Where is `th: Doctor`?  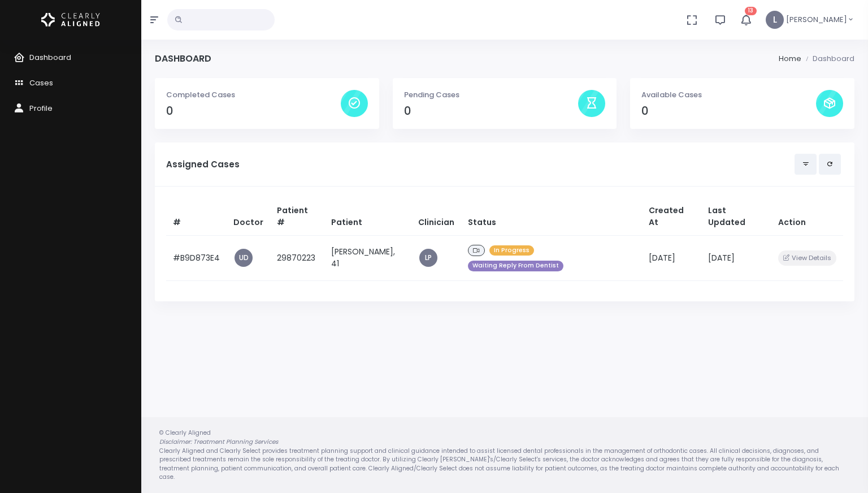
th: Doctor is located at coordinates (248, 217).